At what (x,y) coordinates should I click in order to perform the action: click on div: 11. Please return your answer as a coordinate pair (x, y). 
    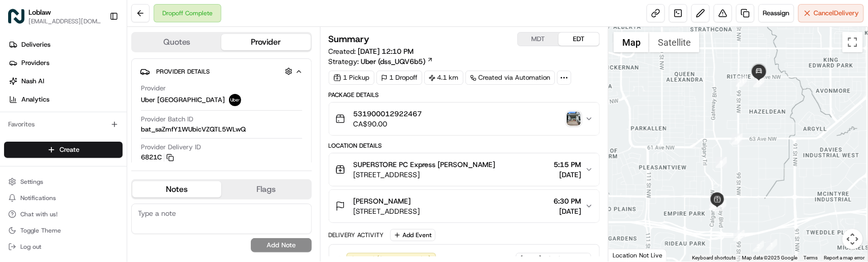
    Looking at the image, I should click on (742, 81).